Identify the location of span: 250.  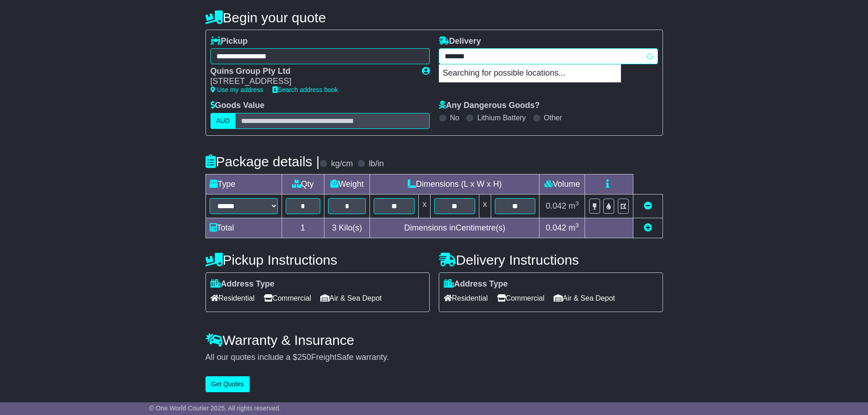
(304, 357).